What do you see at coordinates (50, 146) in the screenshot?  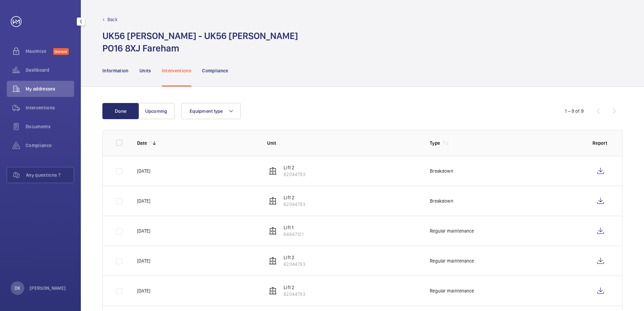 I see `span: Compliance` at bounding box center [50, 146].